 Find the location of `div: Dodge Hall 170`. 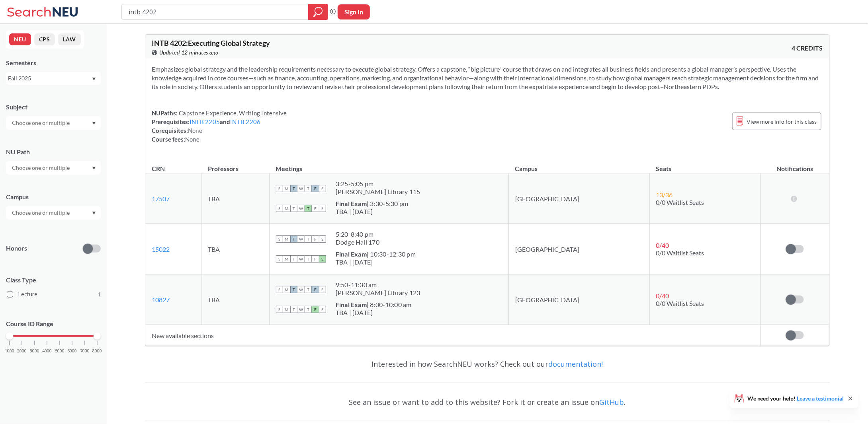

div: Dodge Hall 170 is located at coordinates (357, 242).